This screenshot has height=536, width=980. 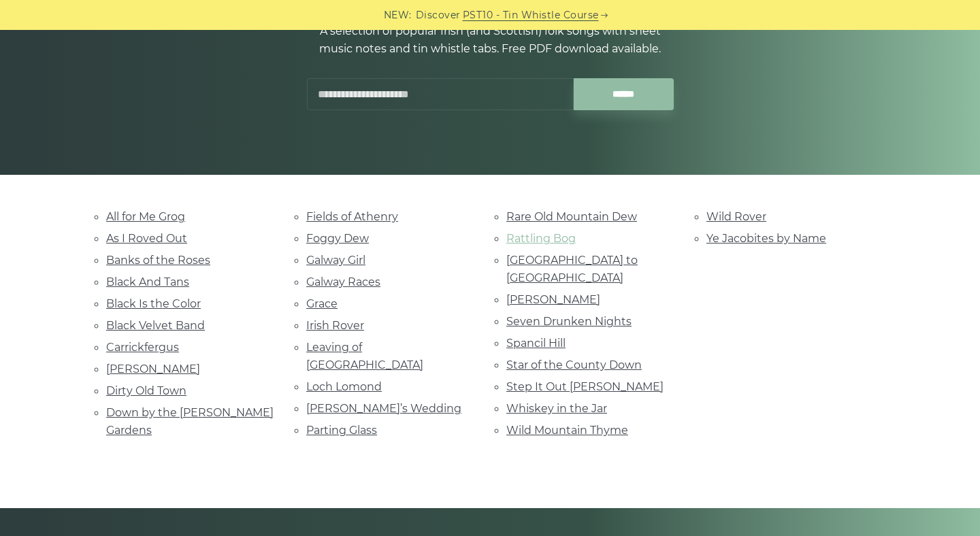 I want to click on a: Galway Girl, so click(x=336, y=260).